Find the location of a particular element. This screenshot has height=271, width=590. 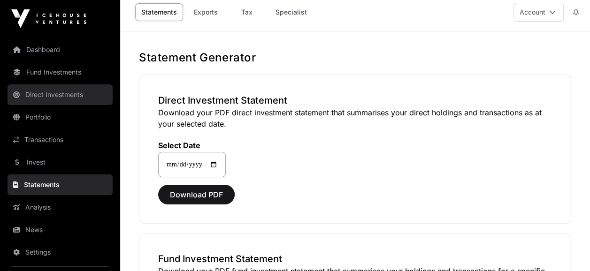

button: Account is located at coordinates (538, 12).